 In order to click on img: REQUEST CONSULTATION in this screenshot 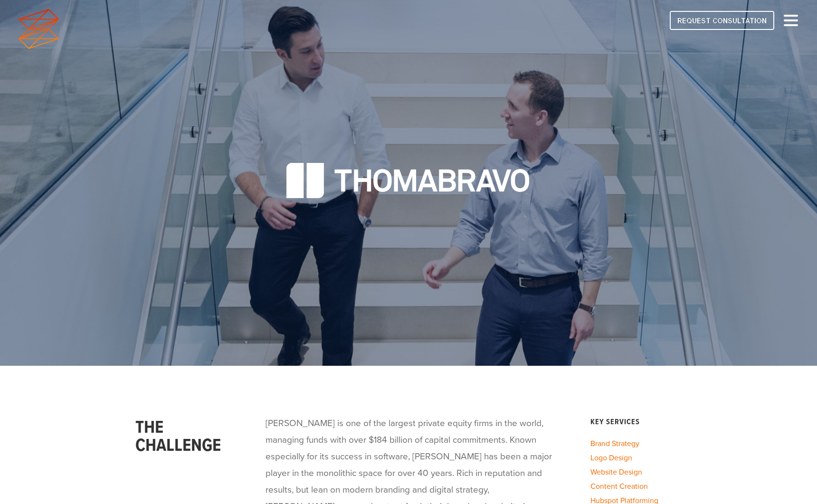, I will do `click(722, 20)`.